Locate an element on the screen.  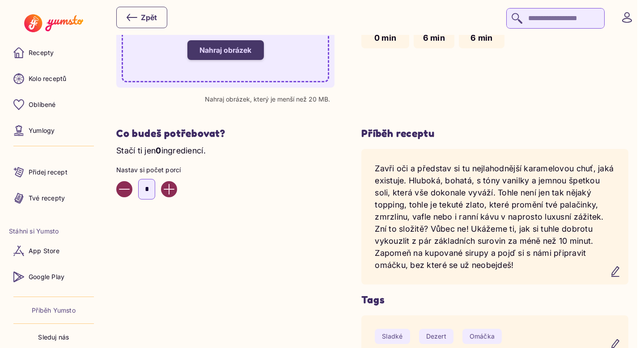
button: Increase value is located at coordinates (169, 189).